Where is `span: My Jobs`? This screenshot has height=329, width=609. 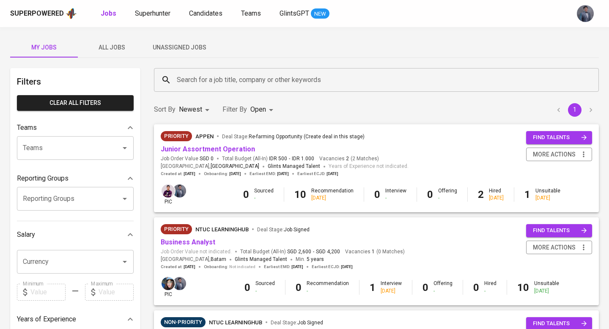 span: My Jobs is located at coordinates (44, 47).